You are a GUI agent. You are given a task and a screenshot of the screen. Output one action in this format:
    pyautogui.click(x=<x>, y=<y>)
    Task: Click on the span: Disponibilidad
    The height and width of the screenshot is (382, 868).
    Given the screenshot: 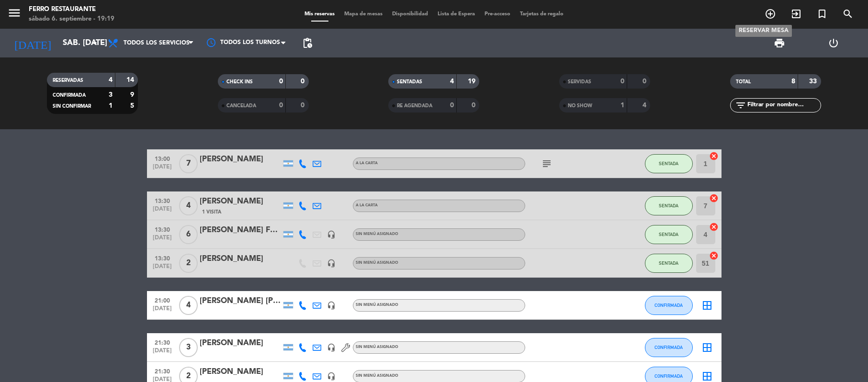 What is the action you would take?
    pyautogui.click(x=410, y=14)
    